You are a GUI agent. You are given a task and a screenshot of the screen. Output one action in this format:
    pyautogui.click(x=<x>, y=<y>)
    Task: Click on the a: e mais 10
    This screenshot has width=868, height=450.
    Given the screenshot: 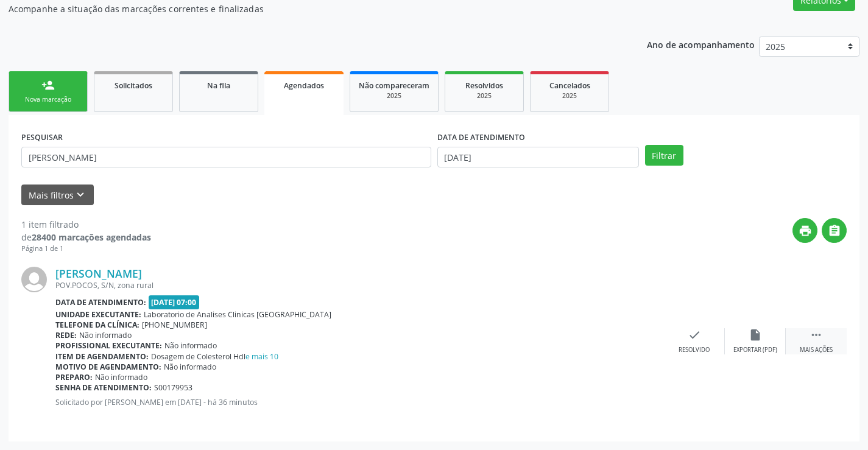 What is the action you would take?
    pyautogui.click(x=262, y=356)
    